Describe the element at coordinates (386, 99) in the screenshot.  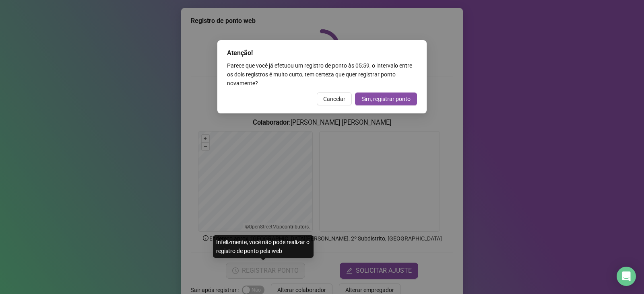
I see `button: Sim, registrar ponto` at that location.